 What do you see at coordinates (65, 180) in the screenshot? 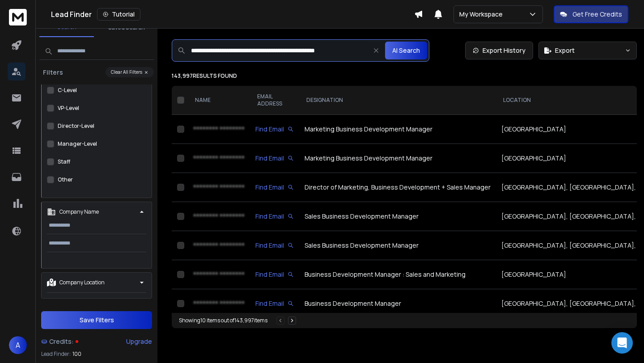
I see `label: Other` at bounding box center [65, 180].